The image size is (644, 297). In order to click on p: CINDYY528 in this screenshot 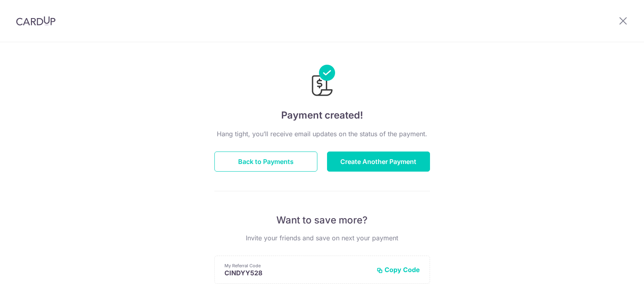, I will do `click(297, 273)`.